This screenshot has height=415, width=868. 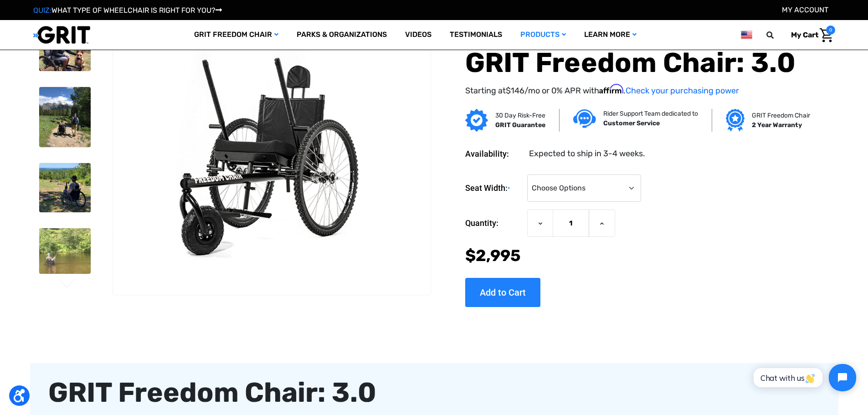 What do you see at coordinates (61, 35) in the screenshot?
I see `img: GRIT All-Terrain Wheelchair and Mobility Equipment` at bounding box center [61, 35].